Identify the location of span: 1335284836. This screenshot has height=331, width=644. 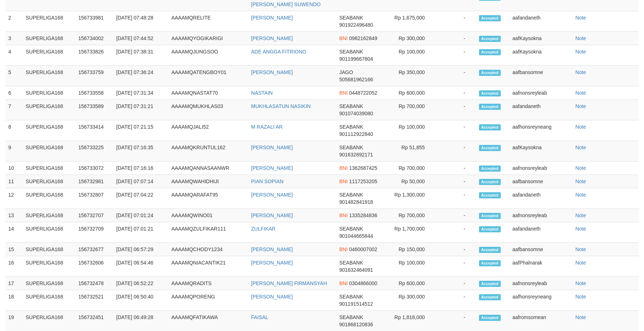
(363, 216).